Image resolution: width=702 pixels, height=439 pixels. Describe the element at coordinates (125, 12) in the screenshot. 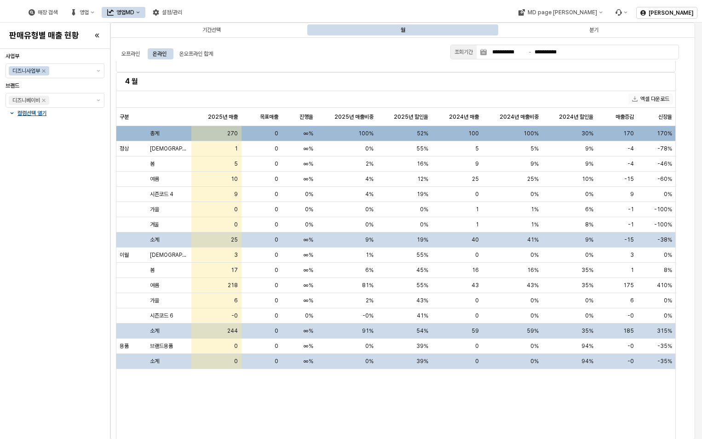

I see `div: 영업MD` at that location.